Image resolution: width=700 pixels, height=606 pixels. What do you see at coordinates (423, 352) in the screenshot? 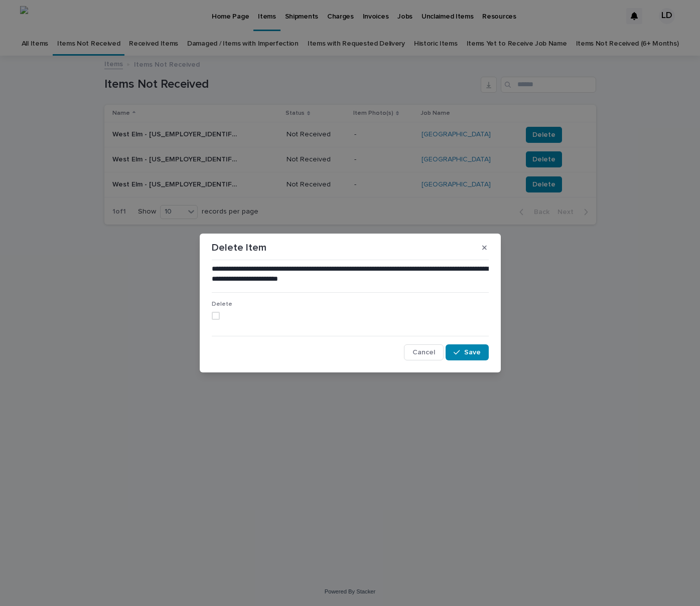
I see `button: Cancel` at bounding box center [423, 352].